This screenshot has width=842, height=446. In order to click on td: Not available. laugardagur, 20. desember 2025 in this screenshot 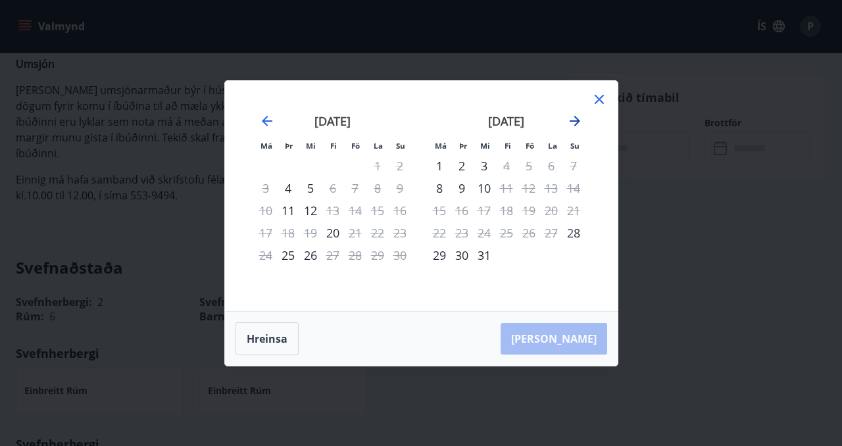, I will do `click(551, 211)`.